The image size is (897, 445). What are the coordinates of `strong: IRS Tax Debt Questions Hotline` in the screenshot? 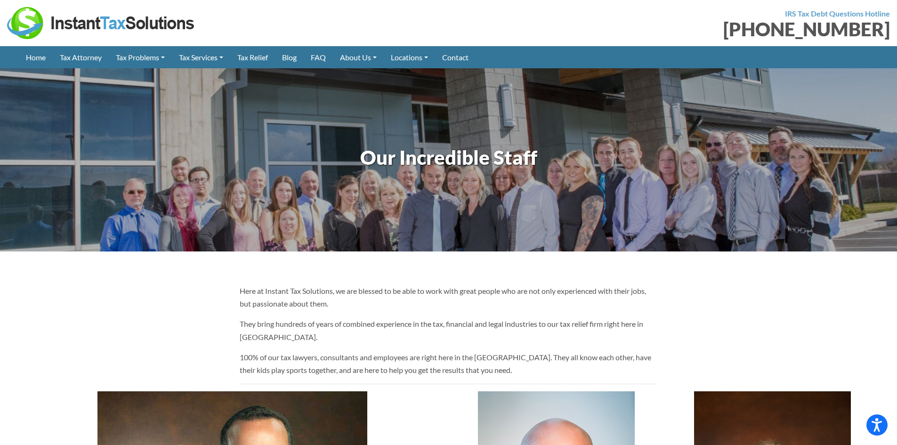 It's located at (837, 13).